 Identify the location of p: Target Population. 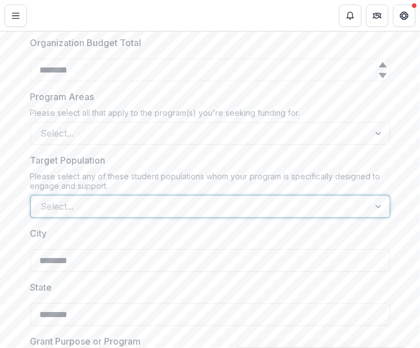
(68, 160).